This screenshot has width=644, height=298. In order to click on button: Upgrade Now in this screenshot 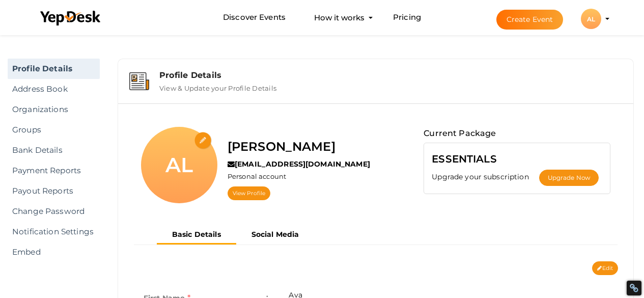, I will do `click(569, 177)`.